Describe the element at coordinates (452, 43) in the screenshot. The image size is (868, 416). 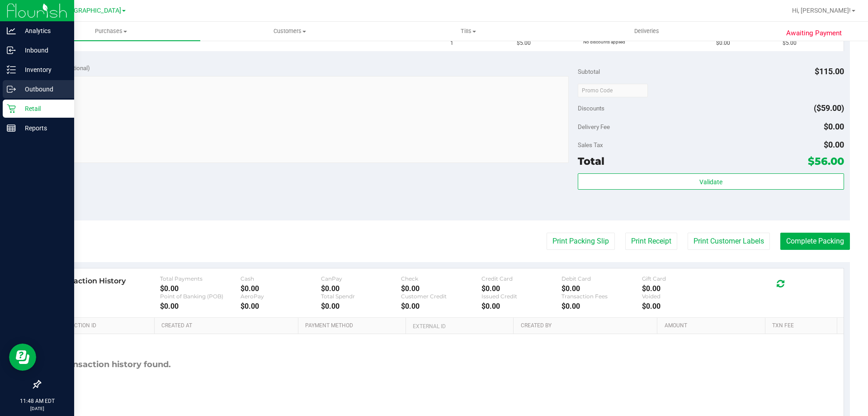
I see `span: 1` at that location.